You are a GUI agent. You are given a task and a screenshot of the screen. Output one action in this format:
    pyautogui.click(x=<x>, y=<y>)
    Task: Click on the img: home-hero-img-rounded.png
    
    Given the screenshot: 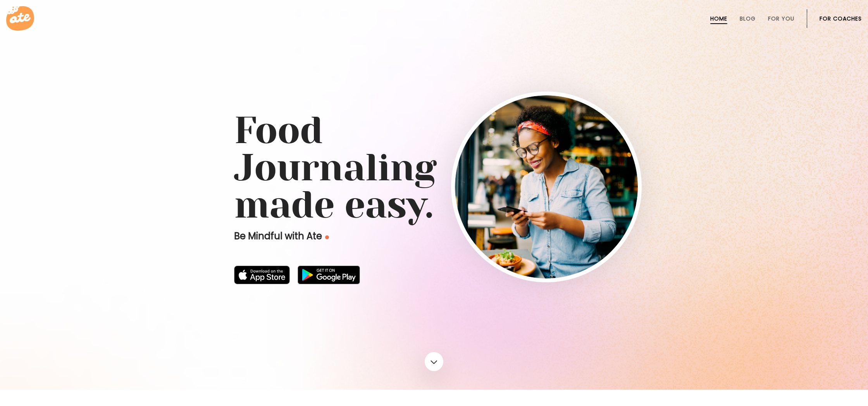 What is the action you would take?
    pyautogui.click(x=546, y=187)
    